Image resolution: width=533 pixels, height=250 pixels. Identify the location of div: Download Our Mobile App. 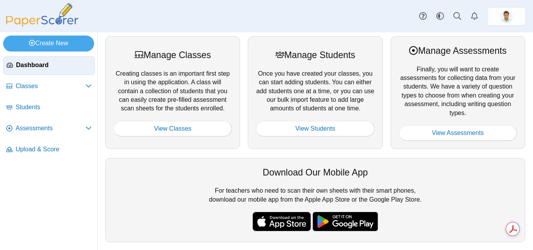
(315, 172).